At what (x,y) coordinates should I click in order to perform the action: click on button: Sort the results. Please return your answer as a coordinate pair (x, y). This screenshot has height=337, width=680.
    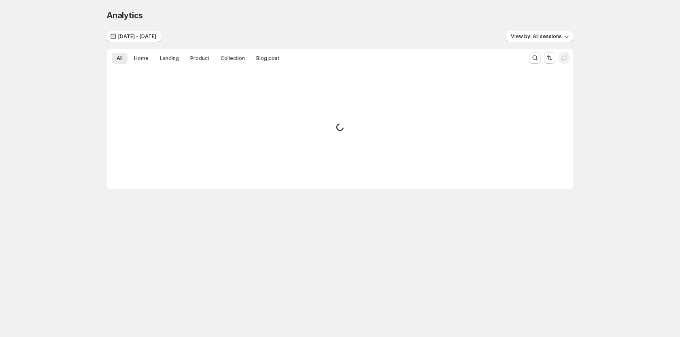
    Looking at the image, I should click on (550, 58).